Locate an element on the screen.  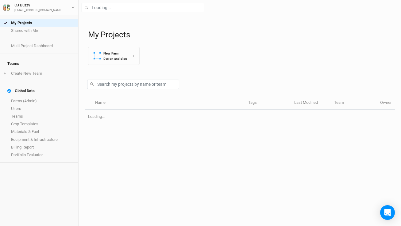
div: Global Data is located at coordinates (21, 91).